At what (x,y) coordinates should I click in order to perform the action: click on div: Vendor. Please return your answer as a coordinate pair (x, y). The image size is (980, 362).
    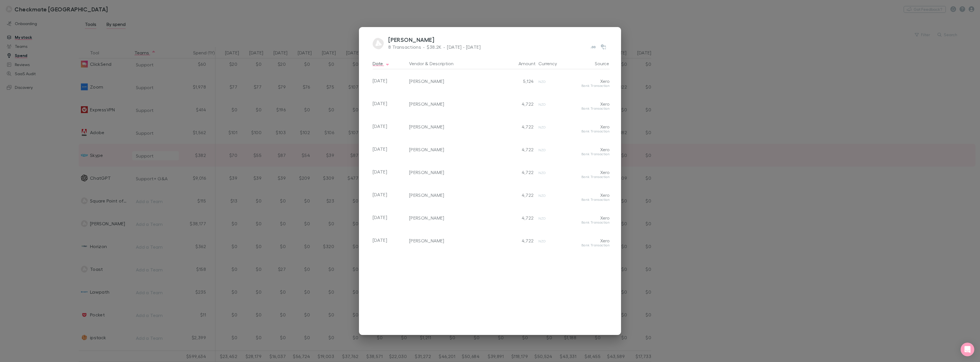
    Looking at the image, I should click on (416, 64).